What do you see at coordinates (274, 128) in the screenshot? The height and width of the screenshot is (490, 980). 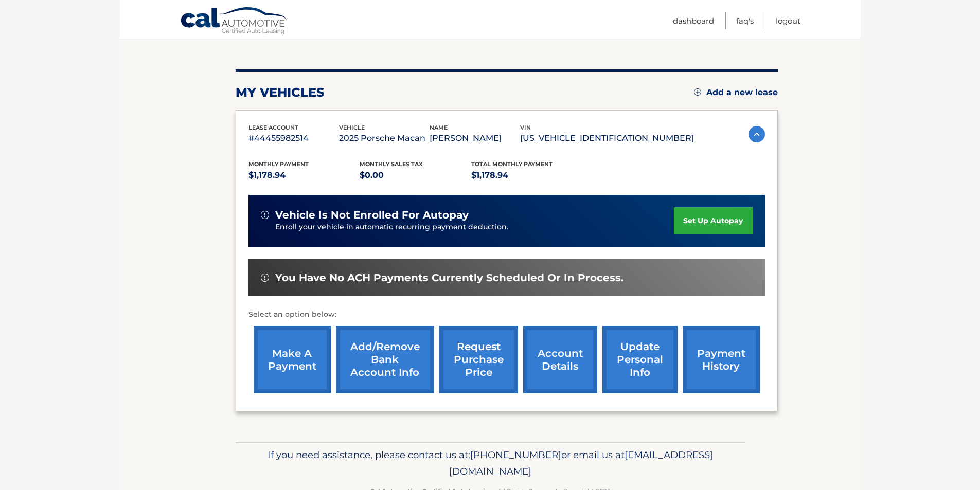 I see `span: lease account` at bounding box center [274, 128].